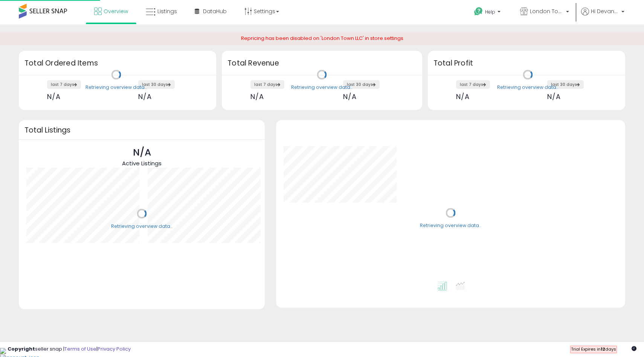 Image resolution: width=644 pixels, height=357 pixels. Describe the element at coordinates (605, 11) in the screenshot. I see `span: Hi Devante` at that location.